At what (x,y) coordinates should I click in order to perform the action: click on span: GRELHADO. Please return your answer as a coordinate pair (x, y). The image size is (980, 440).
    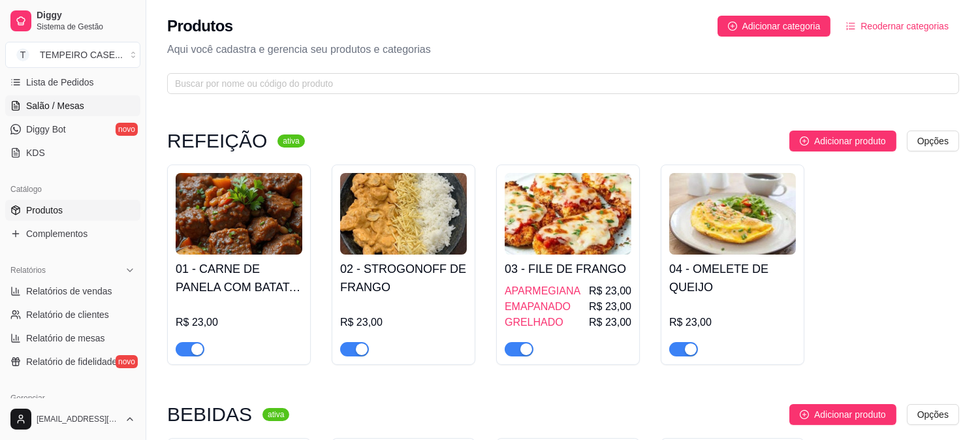
    Looking at the image, I should click on (534, 322).